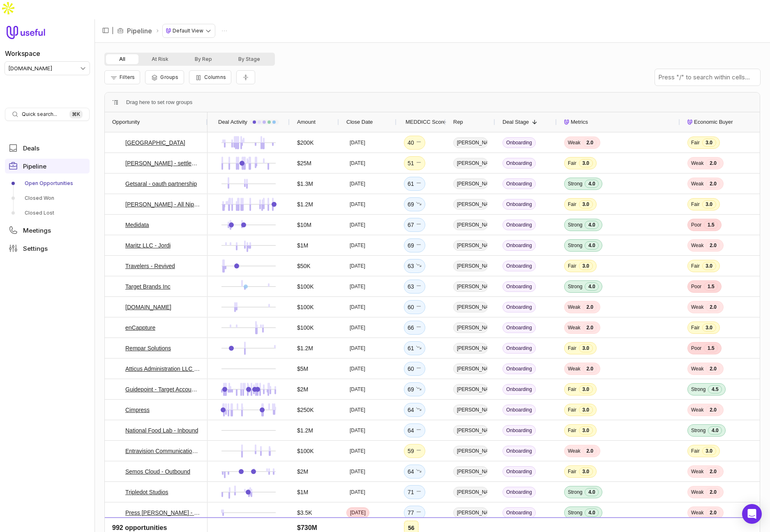 This screenshot has height=532, width=770. Describe the element at coordinates (47, 148) in the screenshot. I see `a: Deals` at that location.